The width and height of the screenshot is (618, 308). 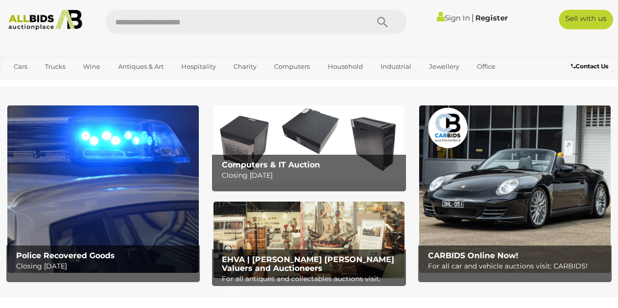 I want to click on a: Sports, so click(x=23, y=83).